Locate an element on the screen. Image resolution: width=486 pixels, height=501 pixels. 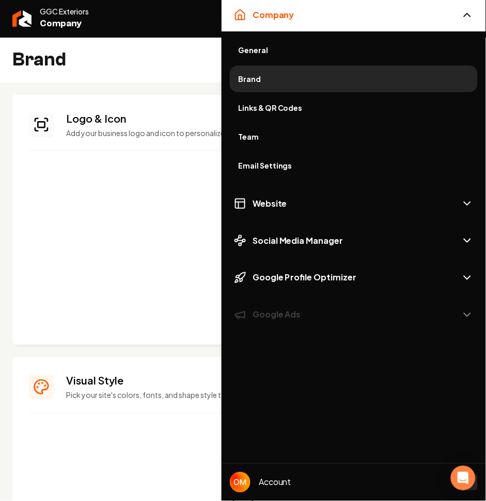
span: Google Profile Optimizer is located at coordinates (304, 278).